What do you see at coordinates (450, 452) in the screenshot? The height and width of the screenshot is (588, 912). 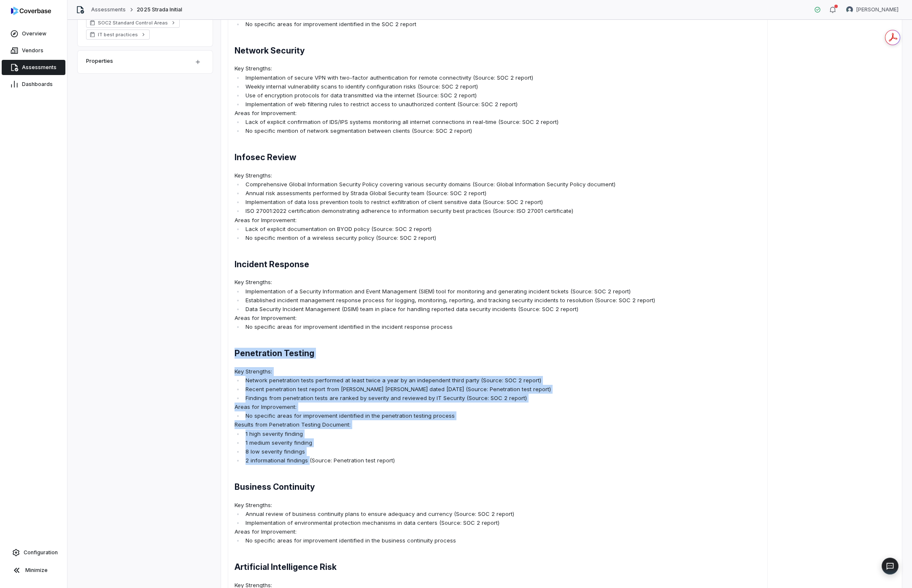 I see `li: 8 low severity findings` at bounding box center [450, 452].